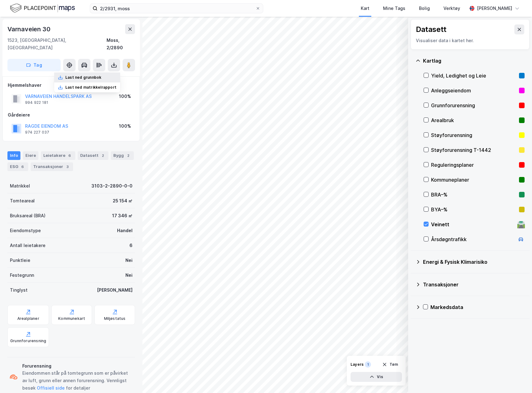 This screenshot has width=532, height=393. Describe the element at coordinates (30, 29) in the screenshot. I see `div: Varnaveien 30` at that location.